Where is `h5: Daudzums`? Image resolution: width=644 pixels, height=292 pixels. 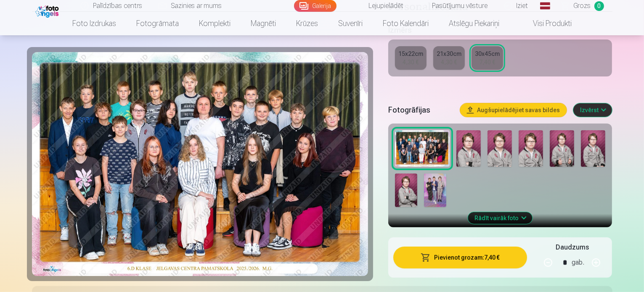
h5: Daudzums is located at coordinates (572, 248).